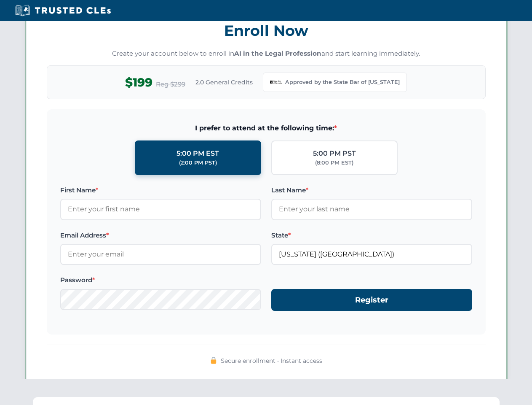  Describe the element at coordinates (161, 209) in the screenshot. I see `input: Enter your first name` at that location.